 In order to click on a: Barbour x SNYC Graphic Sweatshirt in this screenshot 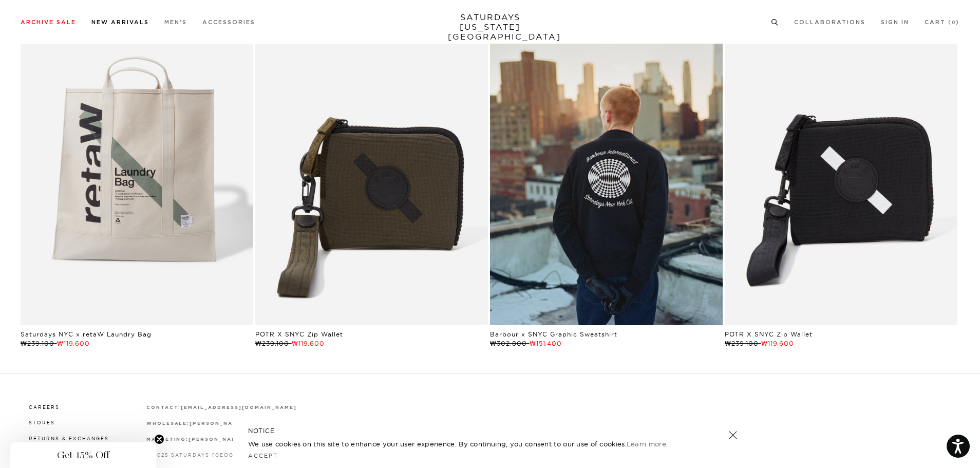, I will do `click(554, 334)`.